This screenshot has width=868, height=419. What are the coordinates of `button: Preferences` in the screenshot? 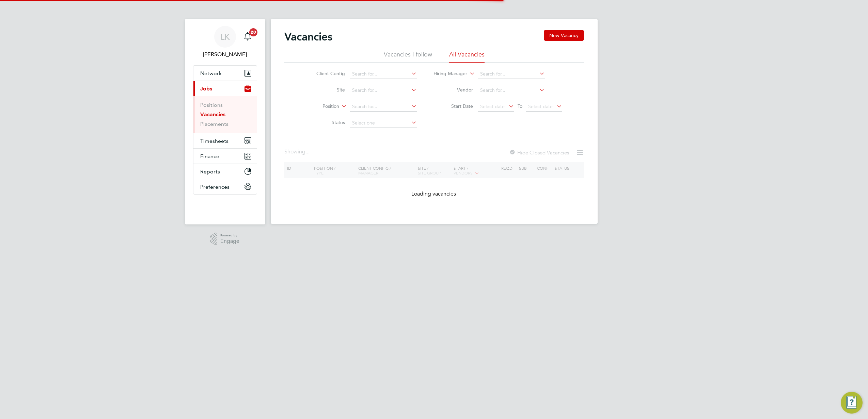 It's located at (225, 187).